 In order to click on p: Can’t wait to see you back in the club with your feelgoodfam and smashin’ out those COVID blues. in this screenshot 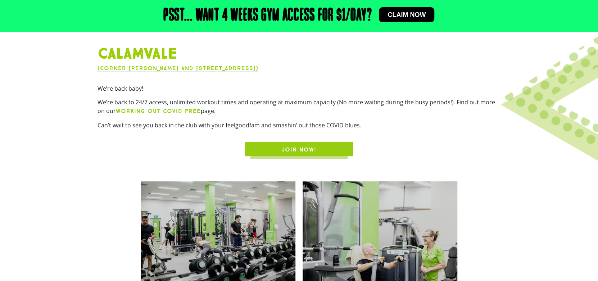, I will do `click(299, 125)`.